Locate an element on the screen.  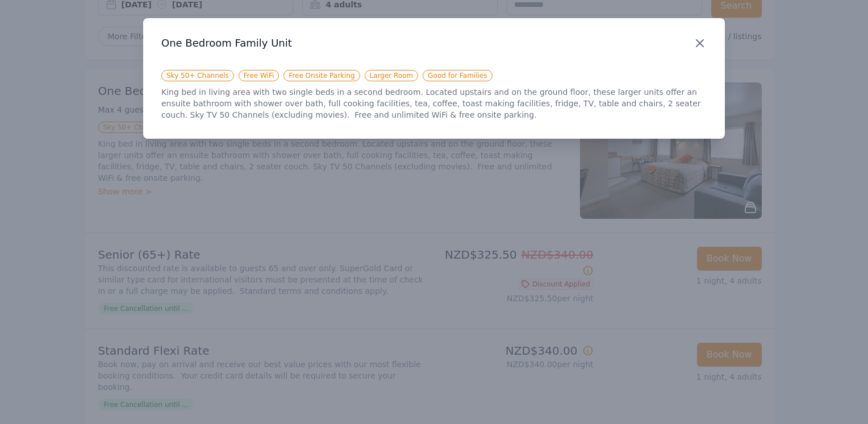
span: Sky 50+ Channels is located at coordinates (197, 76).